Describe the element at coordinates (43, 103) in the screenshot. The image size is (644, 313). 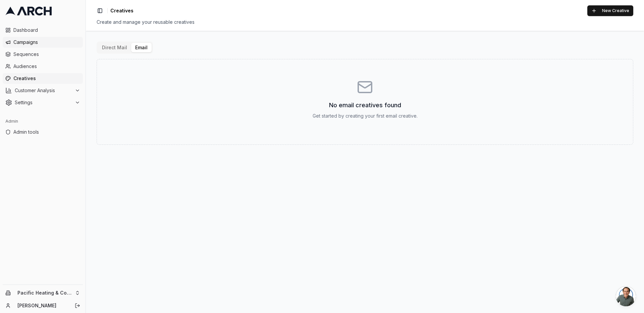
I see `button: Settings` at that location.